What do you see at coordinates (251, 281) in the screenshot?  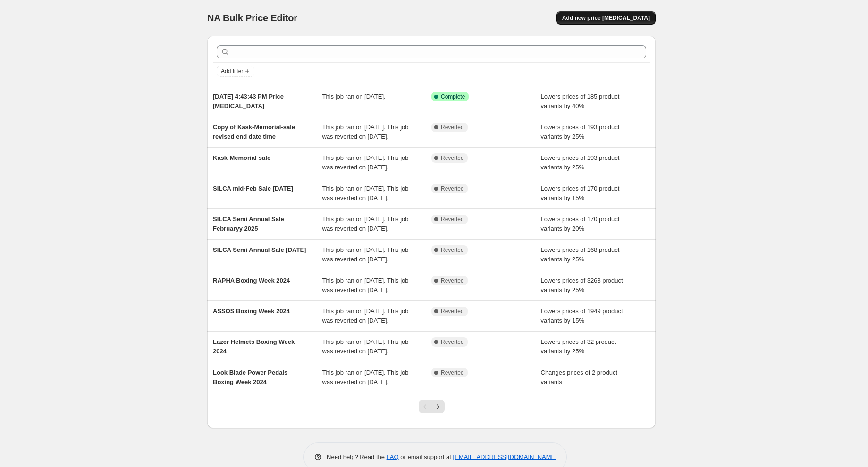 I see `span: RAPHA Boxing Week 2024` at bounding box center [251, 281].